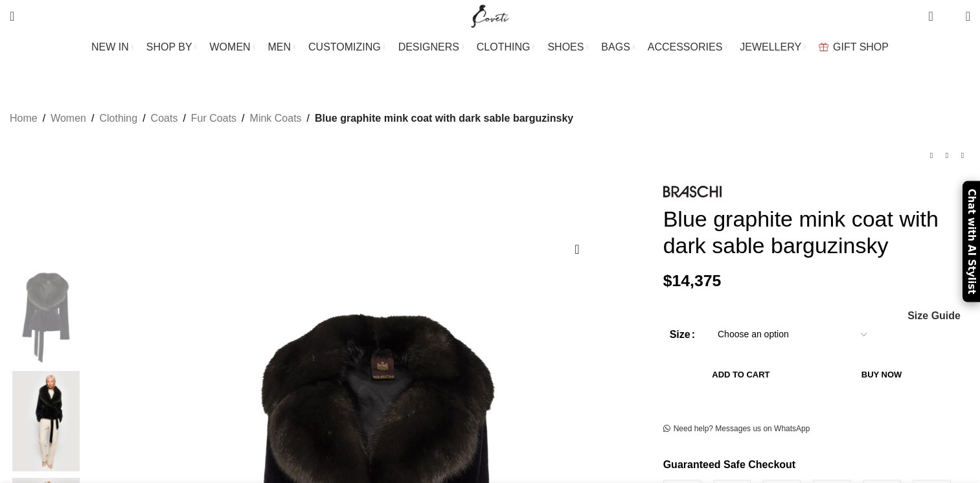 The height and width of the screenshot is (483, 980). Describe the element at coordinates (282, 47) in the screenshot. I see `a: MEN` at that location.